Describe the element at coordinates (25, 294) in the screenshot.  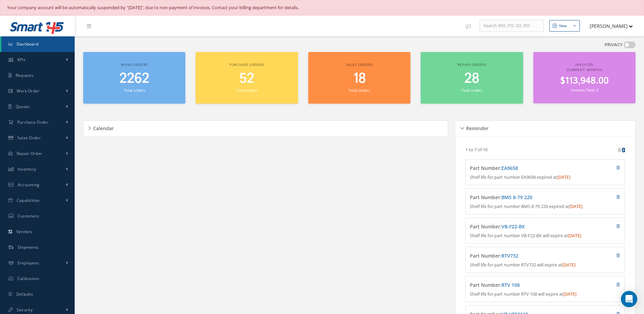
I see `span: Defaults` at that location.